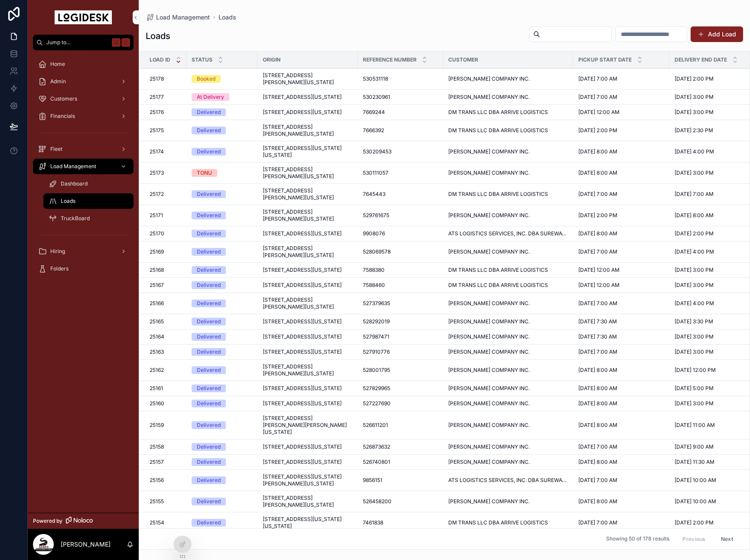  Describe the element at coordinates (165, 303) in the screenshot. I see `a: 25166` at that location.